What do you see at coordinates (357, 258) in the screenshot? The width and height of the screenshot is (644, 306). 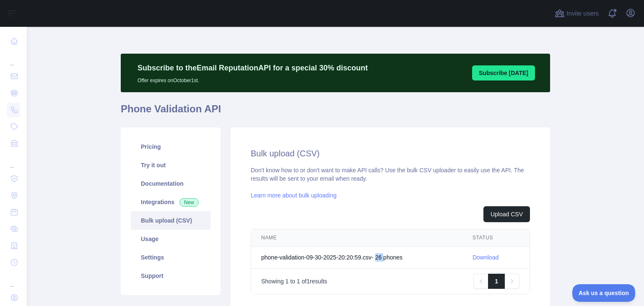 I see `td: phone-validation-09-30-2025-20:20:59.csv - 26 phone s` at bounding box center [357, 258].